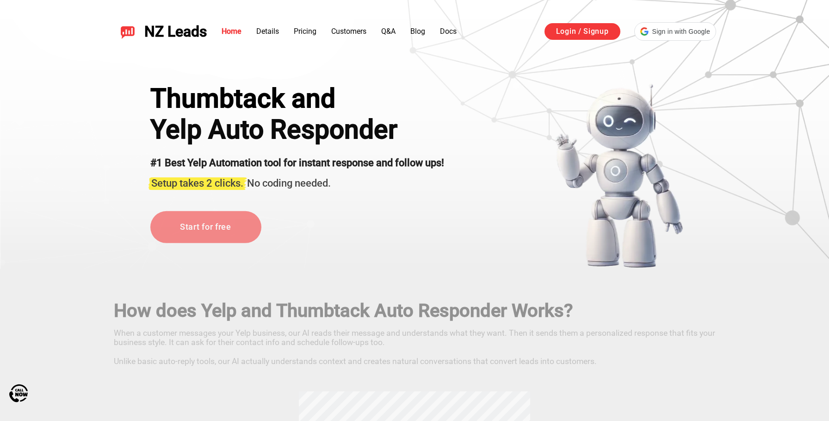 The width and height of the screenshot is (829, 421). I want to click on a: Docs, so click(448, 31).